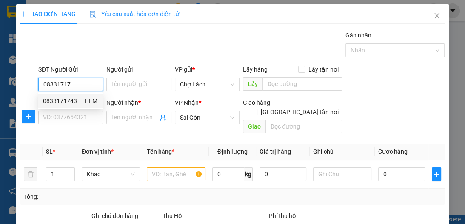 The image size is (465, 224). Describe the element at coordinates (249, 174) in the screenshot. I see `span: kg` at that location.